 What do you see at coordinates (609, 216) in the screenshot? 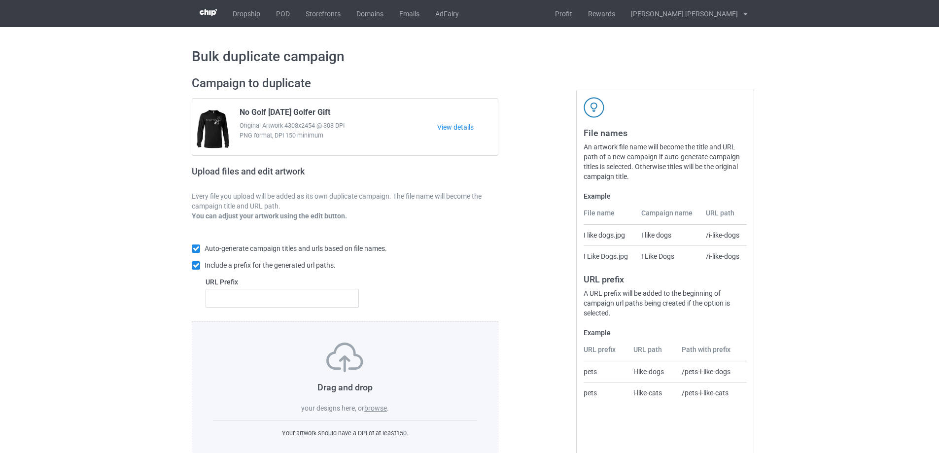
I see `th: File name` at bounding box center [609, 216].